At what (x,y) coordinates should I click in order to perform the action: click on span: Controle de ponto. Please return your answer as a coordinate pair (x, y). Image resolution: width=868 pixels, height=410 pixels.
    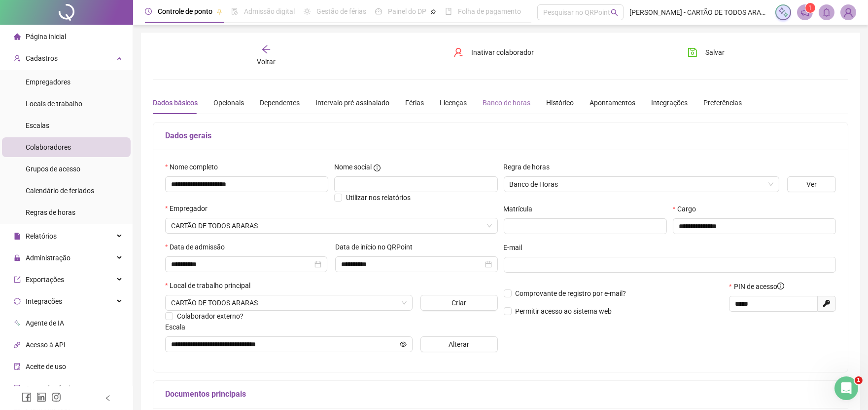
    Looking at the image, I should click on (185, 11).